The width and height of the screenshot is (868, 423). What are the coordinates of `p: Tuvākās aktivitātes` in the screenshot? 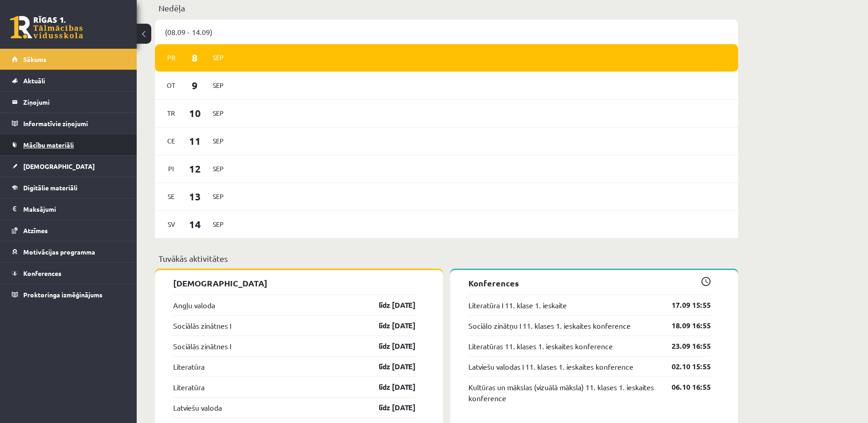 It's located at (447, 258).